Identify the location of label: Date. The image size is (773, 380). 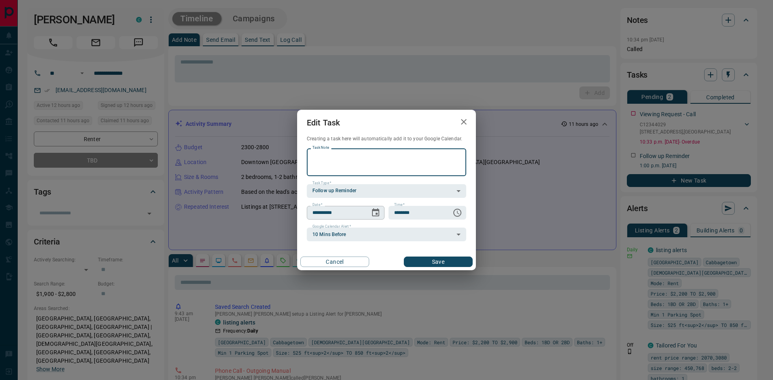
(317, 205).